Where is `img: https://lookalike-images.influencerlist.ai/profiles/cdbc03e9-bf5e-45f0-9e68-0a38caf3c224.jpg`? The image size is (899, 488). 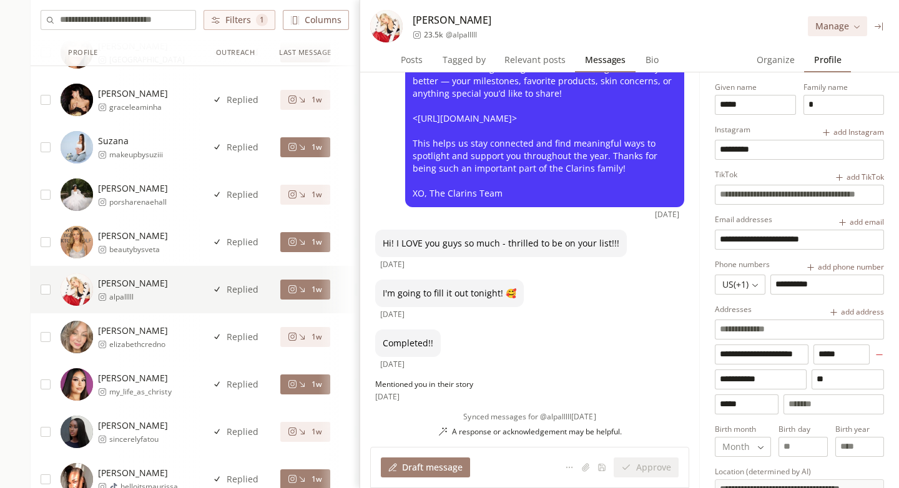 img: https://lookalike-images.influencerlist.ai/profiles/cdbc03e9-bf5e-45f0-9e68-0a38caf3c224.jpg is located at coordinates (77, 147).